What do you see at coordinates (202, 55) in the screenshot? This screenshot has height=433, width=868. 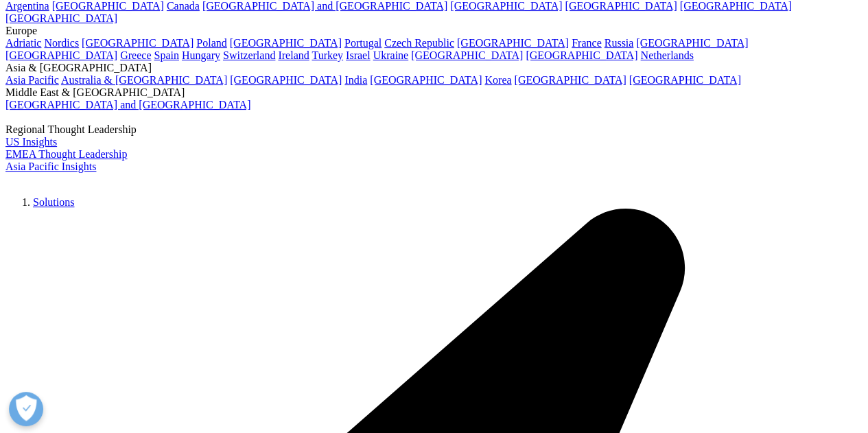 I see `a: Hungary` at bounding box center [202, 55].